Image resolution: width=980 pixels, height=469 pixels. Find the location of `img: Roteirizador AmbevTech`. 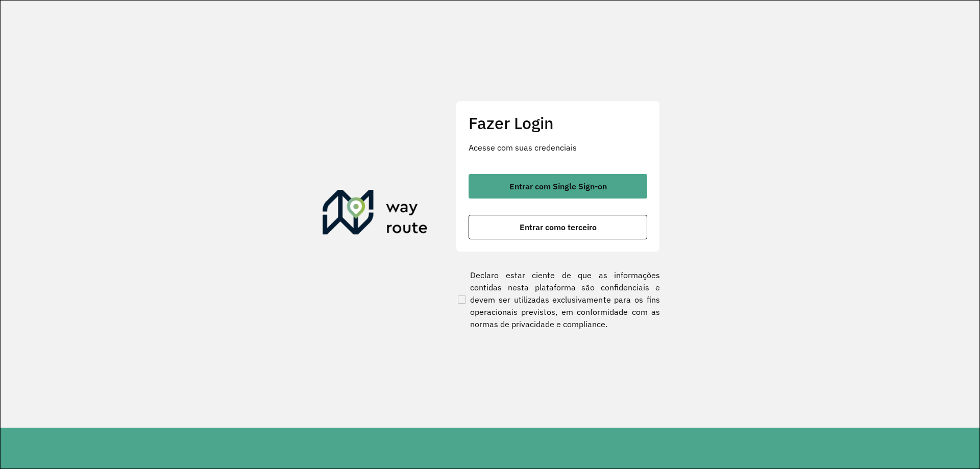

img: Roteirizador AmbevTech is located at coordinates (375, 215).